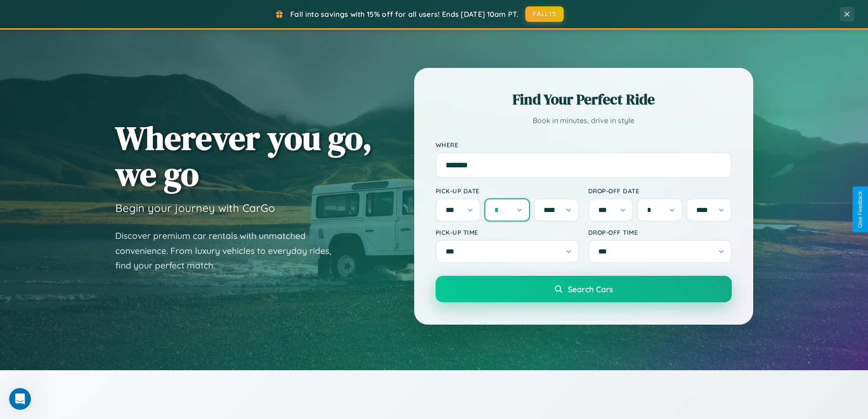 The width and height of the screenshot is (868, 419). Describe the element at coordinates (545, 14) in the screenshot. I see `button: FALL15` at that location.